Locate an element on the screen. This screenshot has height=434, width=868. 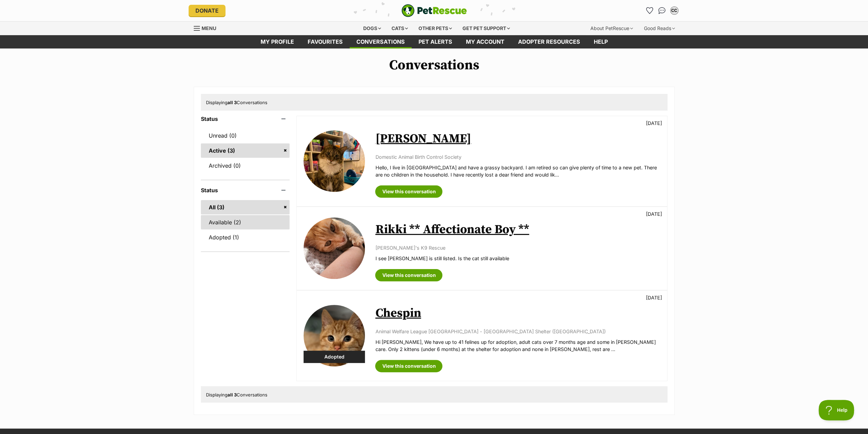
a: Chespin is located at coordinates (398, 313).